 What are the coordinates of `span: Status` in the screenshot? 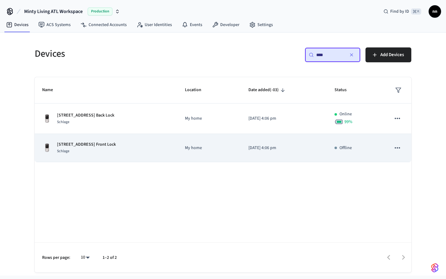 It's located at (344, 90).